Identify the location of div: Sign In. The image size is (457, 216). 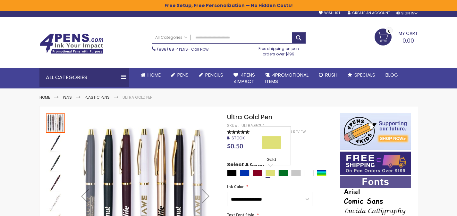
(407, 13).